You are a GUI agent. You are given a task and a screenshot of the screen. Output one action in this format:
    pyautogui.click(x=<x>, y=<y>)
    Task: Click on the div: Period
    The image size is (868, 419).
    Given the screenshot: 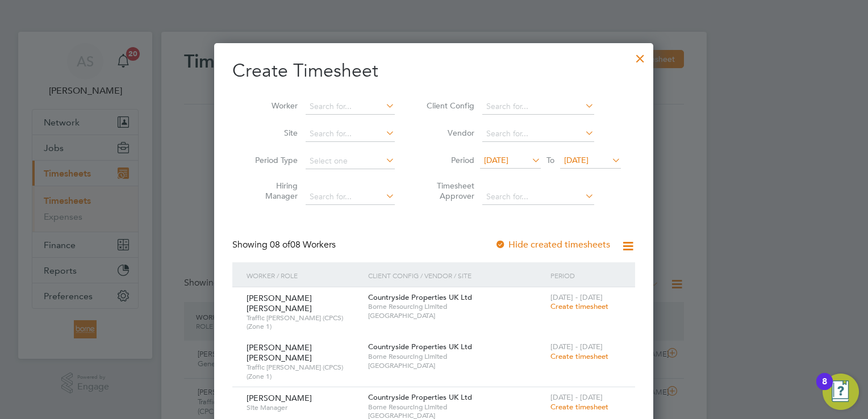 What is the action you would take?
    pyautogui.click(x=586, y=275)
    